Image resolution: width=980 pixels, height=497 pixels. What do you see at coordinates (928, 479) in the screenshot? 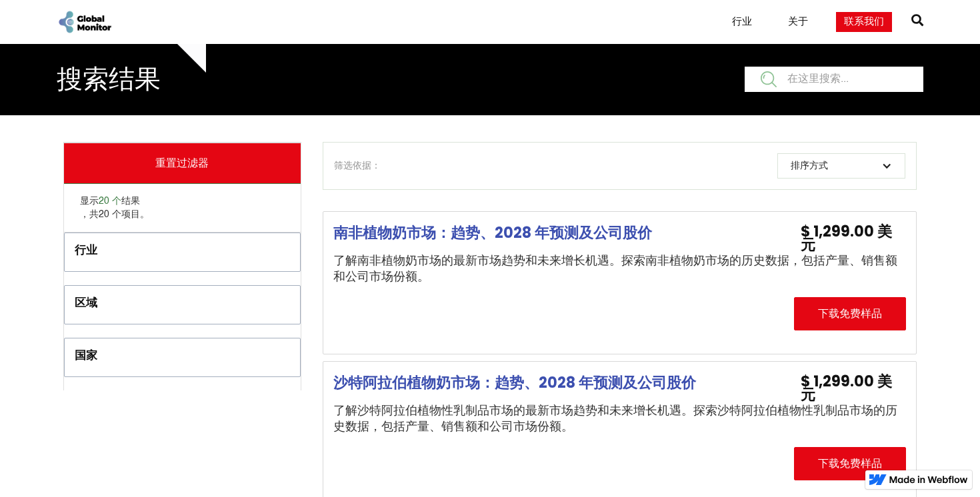
I see `img: 在 Webflow 中制作` at bounding box center [928, 479].